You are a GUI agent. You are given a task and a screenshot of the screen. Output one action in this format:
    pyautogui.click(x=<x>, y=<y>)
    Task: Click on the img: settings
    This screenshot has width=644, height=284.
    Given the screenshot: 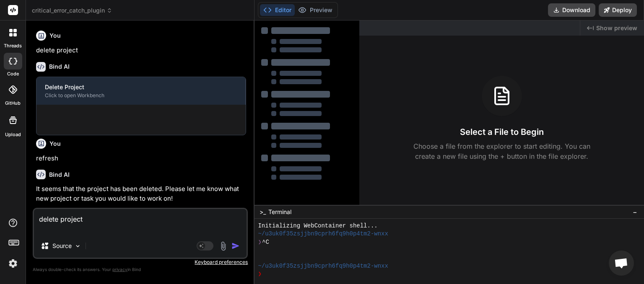 What is the action you would take?
    pyautogui.click(x=13, y=263)
    